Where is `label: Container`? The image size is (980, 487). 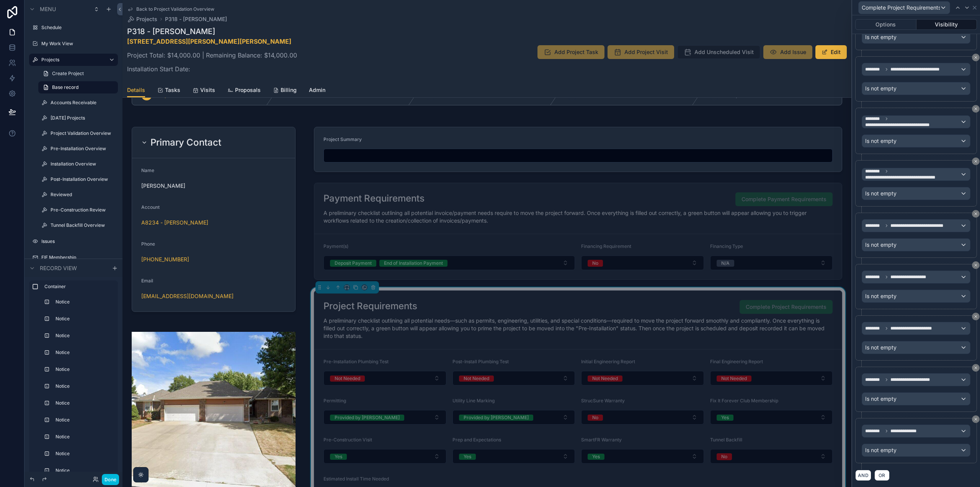
label: Container is located at coordinates (78, 286).